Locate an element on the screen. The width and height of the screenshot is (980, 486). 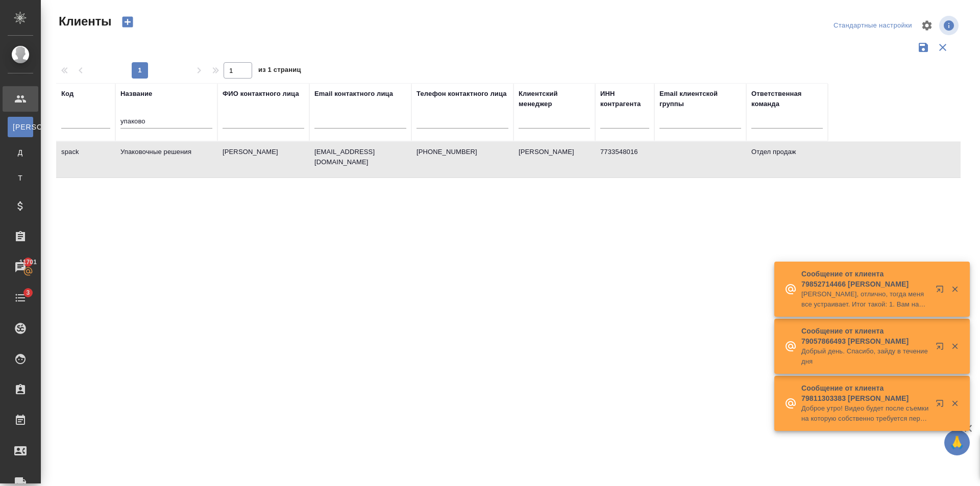
div: split button is located at coordinates (872, 25).